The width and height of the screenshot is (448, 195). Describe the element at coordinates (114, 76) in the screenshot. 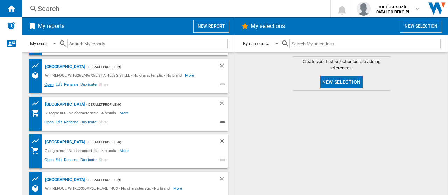

I see `div: WHIRLPOOL WHG26574WX5E STAINLESS STEEL - No characteristic - No brand` at that location.